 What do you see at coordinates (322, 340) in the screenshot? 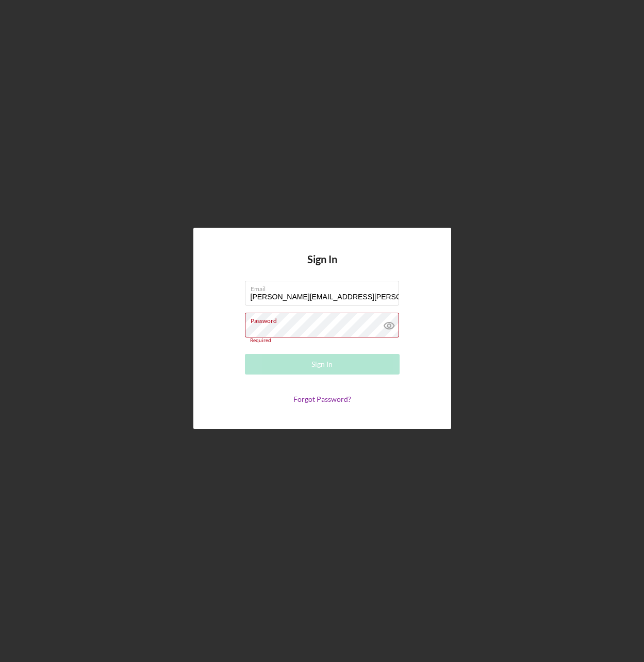
I see `div: Required` at bounding box center [322, 340].